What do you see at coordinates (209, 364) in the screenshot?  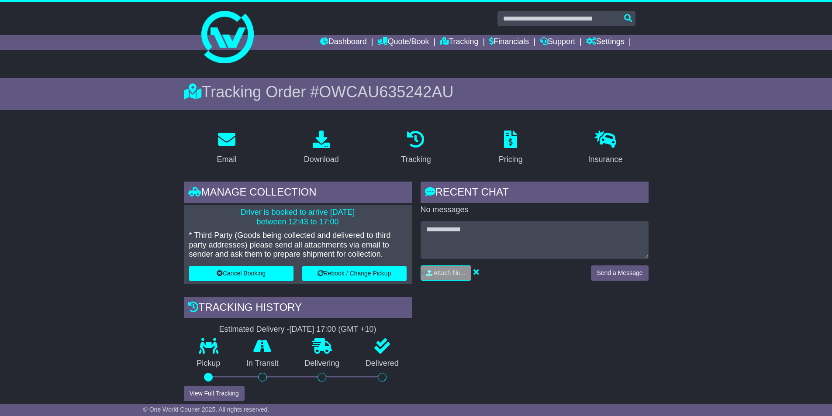 I see `p: Pickup` at bounding box center [209, 364].